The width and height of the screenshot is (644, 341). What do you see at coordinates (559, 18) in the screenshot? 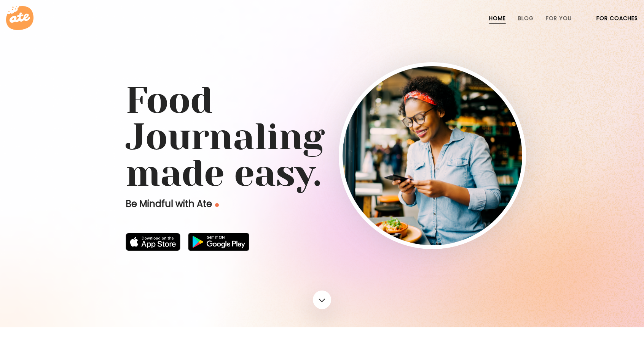
I see `a: For You` at bounding box center [559, 18].